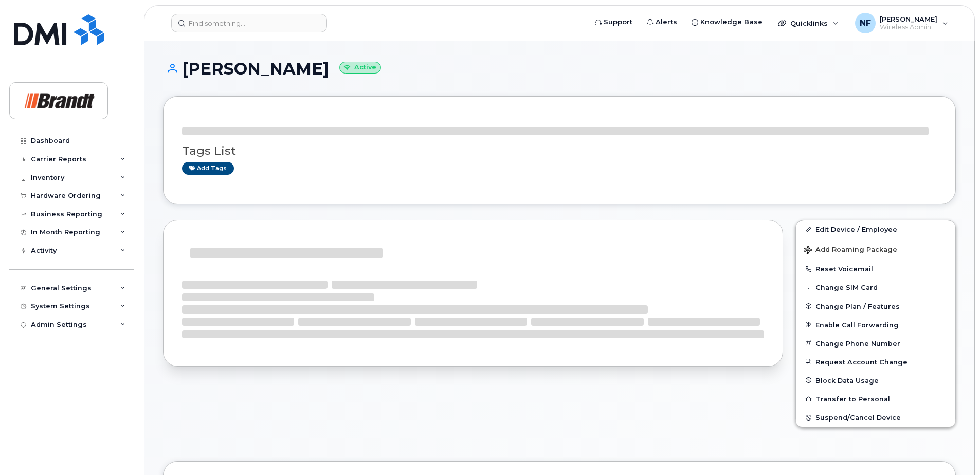 This screenshot has width=980, height=475. I want to click on button: Suspend/Cancel Device, so click(875, 417).